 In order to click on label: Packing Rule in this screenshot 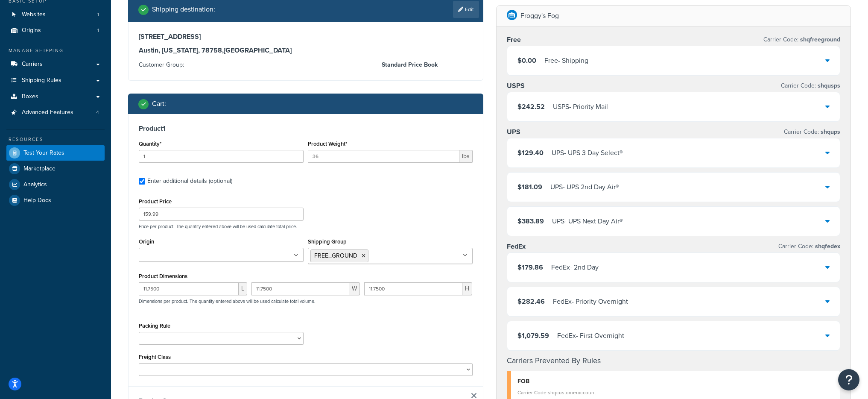, I will do `click(154, 326)`.